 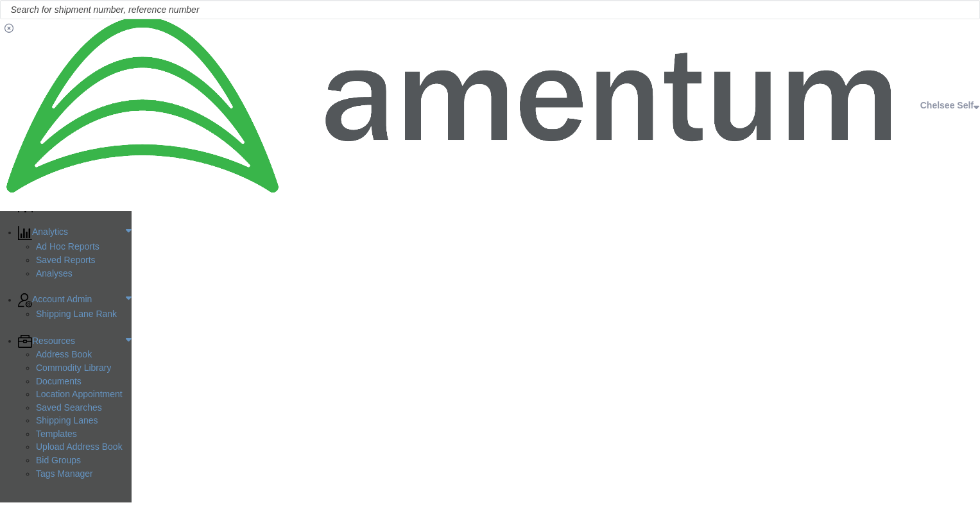 I want to click on a: Ad Hoc Reports, so click(x=83, y=247).